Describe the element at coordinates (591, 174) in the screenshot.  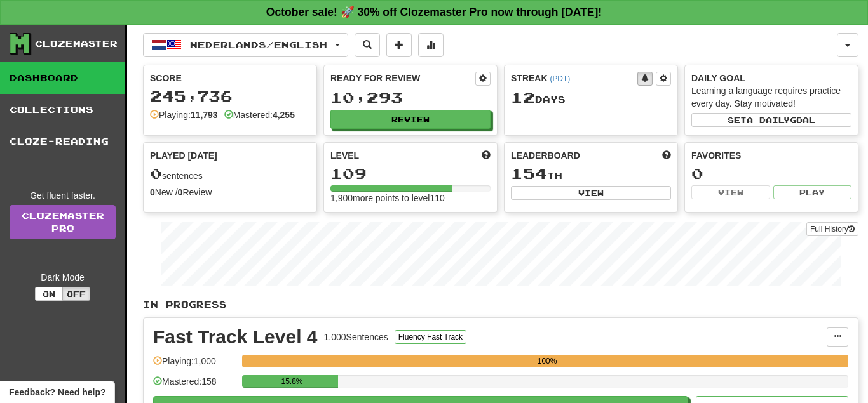
I see `div: th` at that location.